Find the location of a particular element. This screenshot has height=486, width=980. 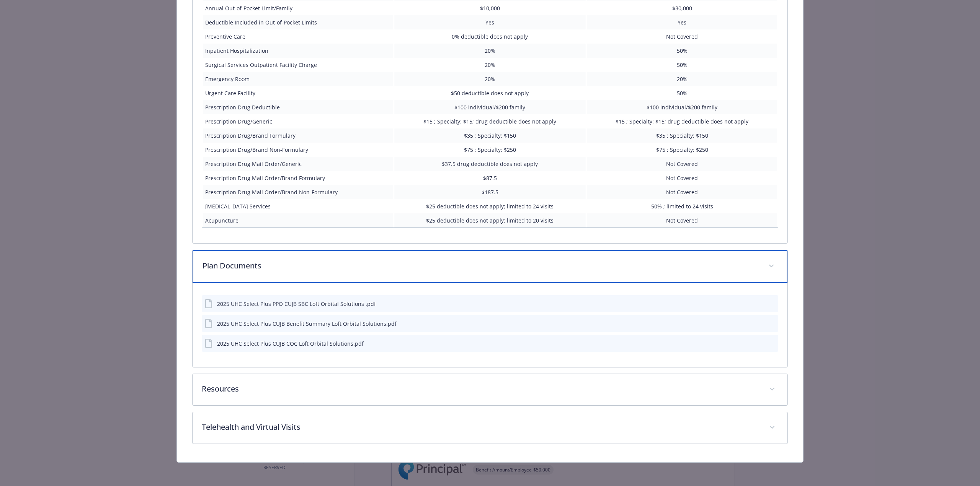

div: 2025 UHC Select Plus PPO CUJB SBC Loft Orbital Solutions .pdf is located at coordinates (296, 304).